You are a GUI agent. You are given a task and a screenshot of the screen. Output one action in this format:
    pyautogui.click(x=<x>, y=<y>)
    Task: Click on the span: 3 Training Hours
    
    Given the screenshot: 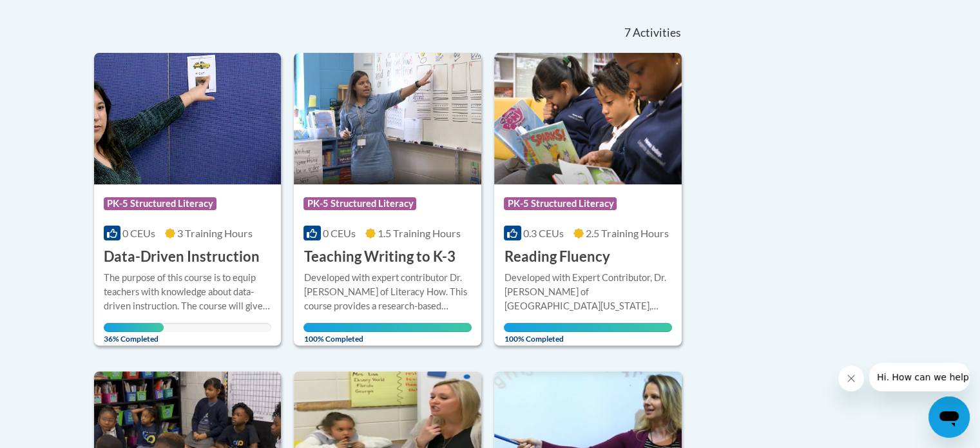 What is the action you would take?
    pyautogui.click(x=214, y=233)
    